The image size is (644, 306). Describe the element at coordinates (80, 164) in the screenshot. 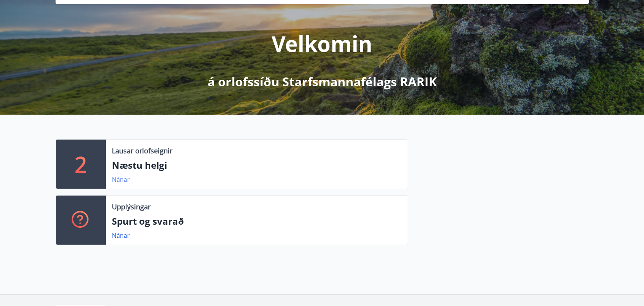

I see `p: 2` at that location.